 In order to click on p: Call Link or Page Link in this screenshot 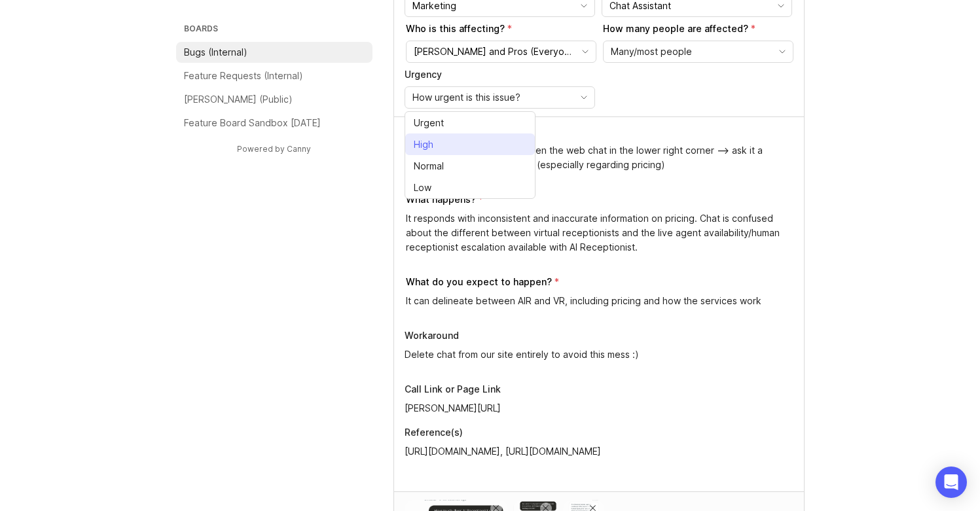, I will do `click(599, 390)`.